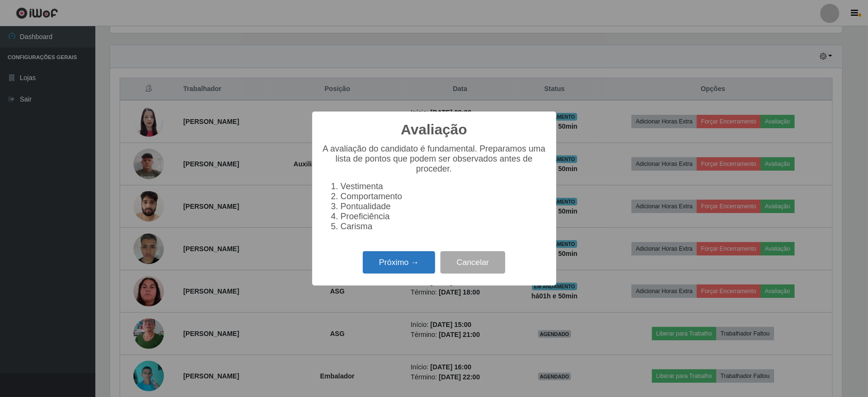  What do you see at coordinates (444, 207) in the screenshot?
I see `li: Pontualidade` at bounding box center [444, 207].